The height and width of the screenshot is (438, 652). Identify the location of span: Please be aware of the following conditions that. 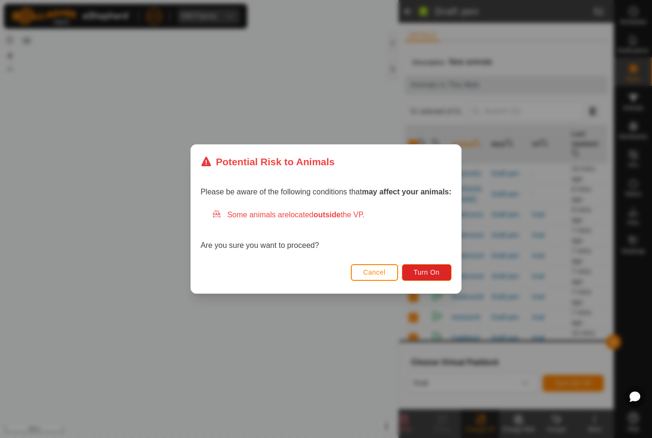
(326, 191).